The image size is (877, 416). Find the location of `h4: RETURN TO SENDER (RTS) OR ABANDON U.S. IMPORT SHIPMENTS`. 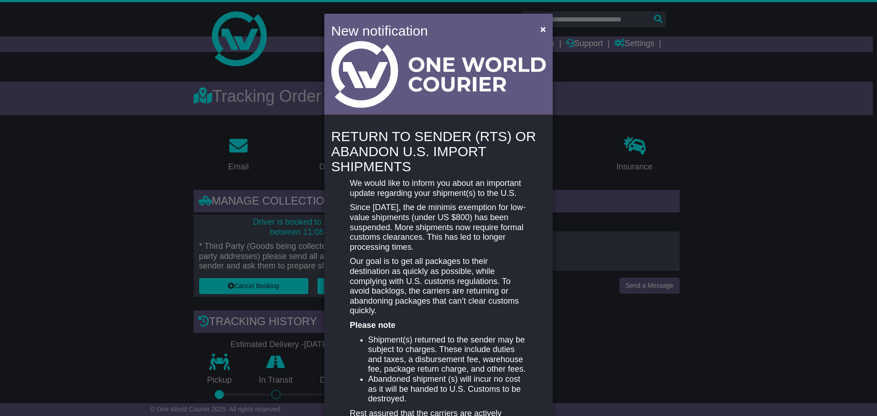

h4: RETURN TO SENDER (RTS) OR ABANDON U.S. IMPORT SHIPMENTS is located at coordinates (439, 151).